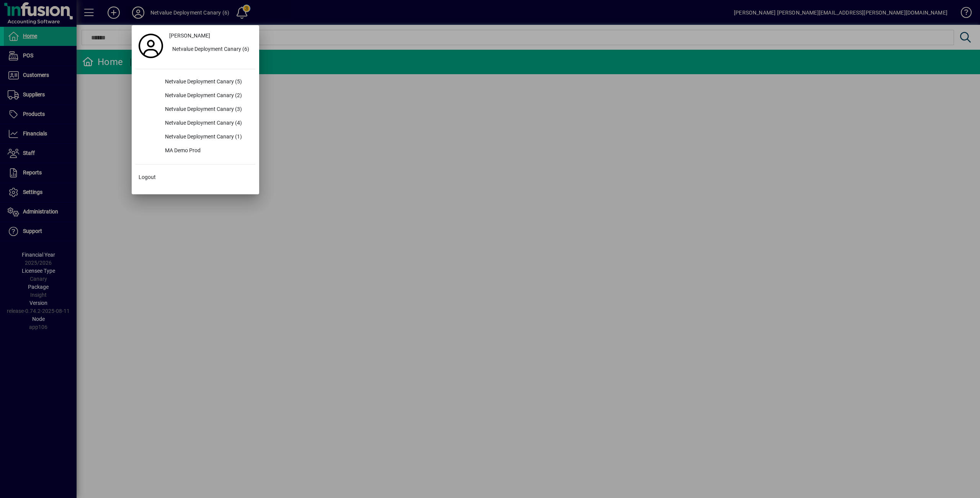 This screenshot has width=980, height=498. What do you see at coordinates (207, 138) in the screenshot?
I see `div: Netvalue Deployment Canary (1)` at bounding box center [207, 138].